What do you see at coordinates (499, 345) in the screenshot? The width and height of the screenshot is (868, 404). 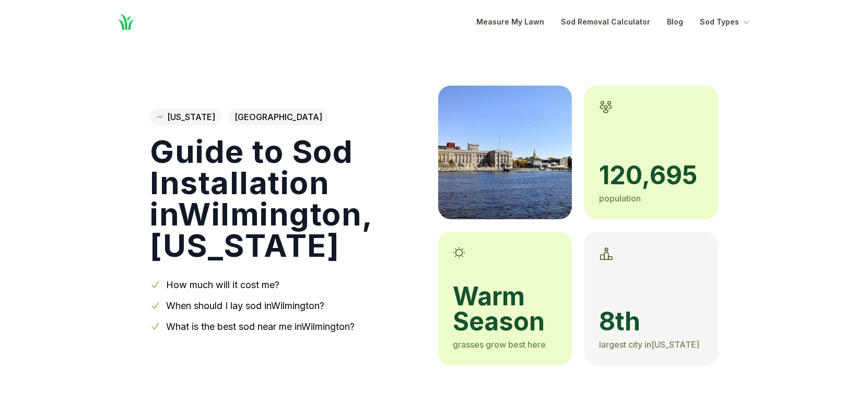 I see `span: grasses grow best here` at bounding box center [499, 345].